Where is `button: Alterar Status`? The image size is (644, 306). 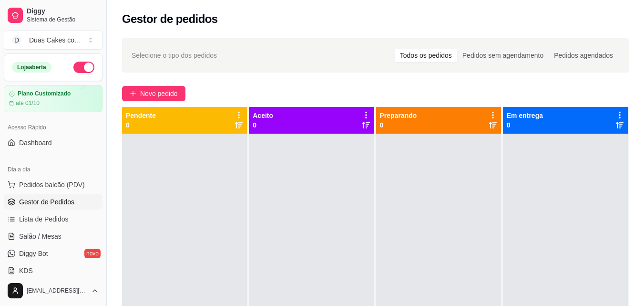 button: Alterar Status is located at coordinates (84, 67).